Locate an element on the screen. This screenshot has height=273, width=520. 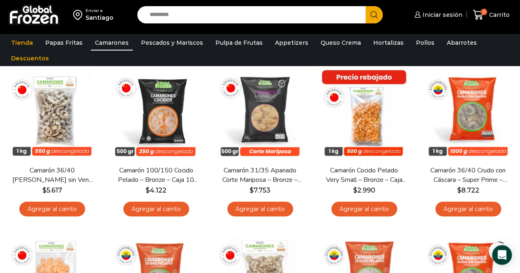
a: Agregar al carrito: “Camarón Cocido Pelado Very Small - Bronze - Caja 10 kg” is located at coordinates (364, 209).